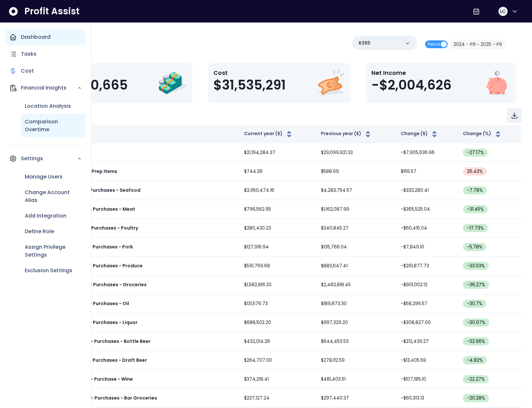  Describe the element at coordinates (48, 106) in the screenshot. I see `p: Location Analysis` at that location.